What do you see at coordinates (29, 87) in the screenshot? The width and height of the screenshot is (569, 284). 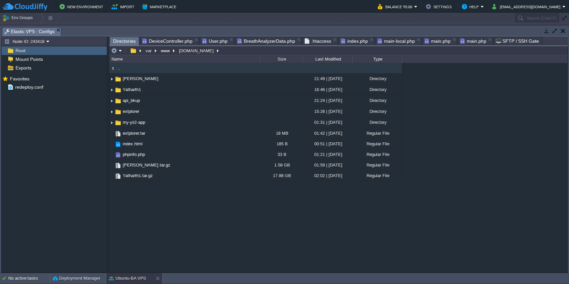 I see `a: redeploy.conf` at bounding box center [29, 87].